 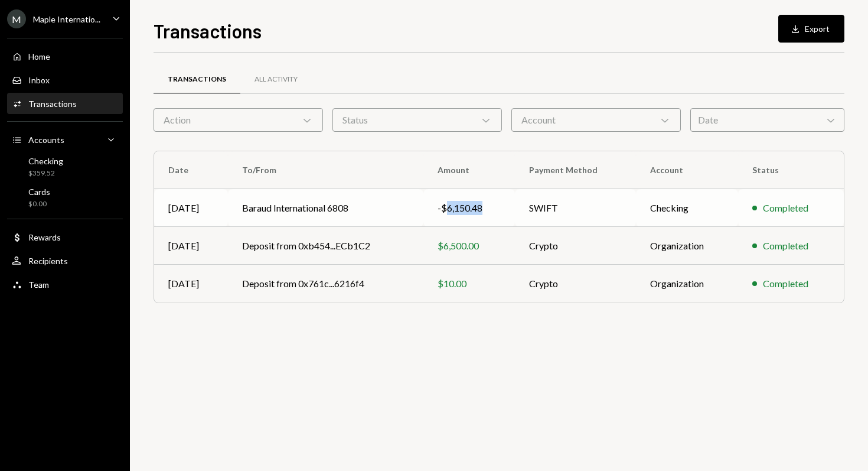 What do you see at coordinates (596, 120) in the screenshot?
I see `div: Account` at bounding box center [596, 120].